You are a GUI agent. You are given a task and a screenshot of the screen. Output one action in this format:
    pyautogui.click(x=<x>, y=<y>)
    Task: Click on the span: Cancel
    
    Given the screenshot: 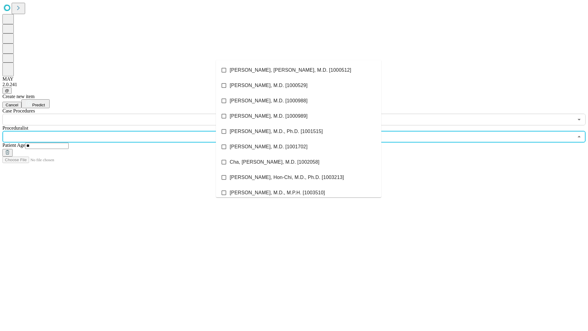 What is the action you would take?
    pyautogui.click(x=12, y=105)
    